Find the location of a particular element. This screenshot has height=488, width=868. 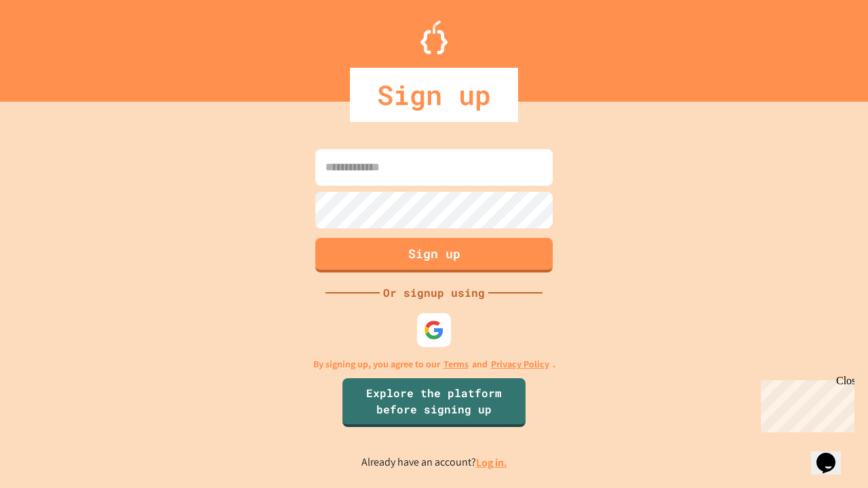

img: google-icon.svg is located at coordinates (434, 330).